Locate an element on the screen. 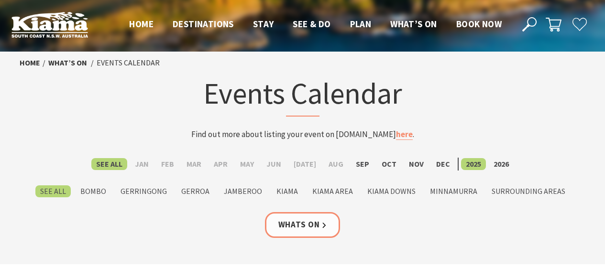 The image size is (605, 267). label: May is located at coordinates (247, 164).